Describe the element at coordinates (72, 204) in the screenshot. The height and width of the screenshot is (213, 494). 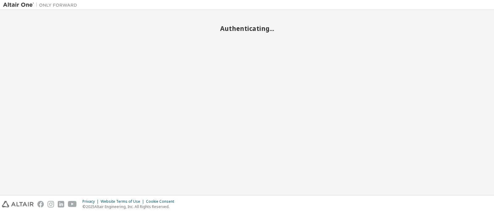
I see `img: youtube.svg` at that location.